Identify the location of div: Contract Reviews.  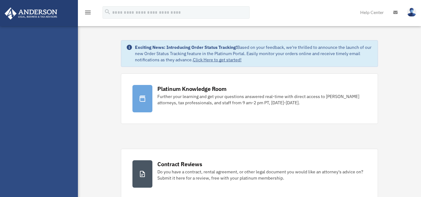
(179, 164).